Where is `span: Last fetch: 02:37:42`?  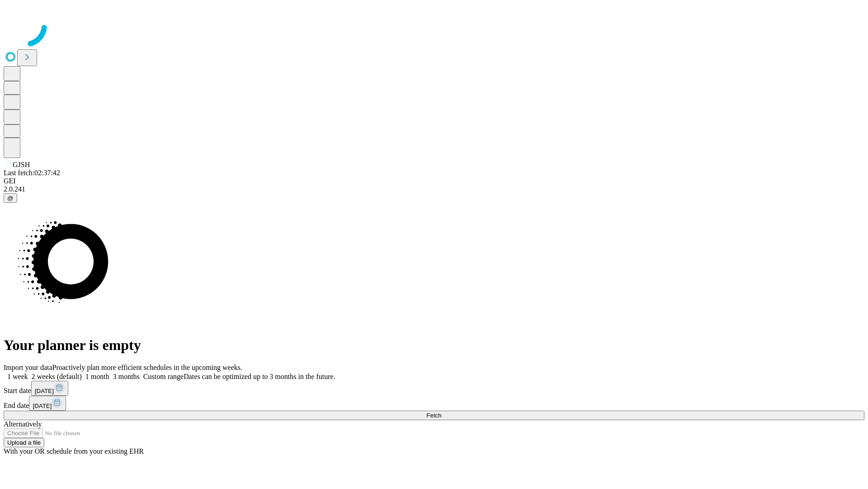 span: Last fetch: 02:37:42 is located at coordinates (32, 172).